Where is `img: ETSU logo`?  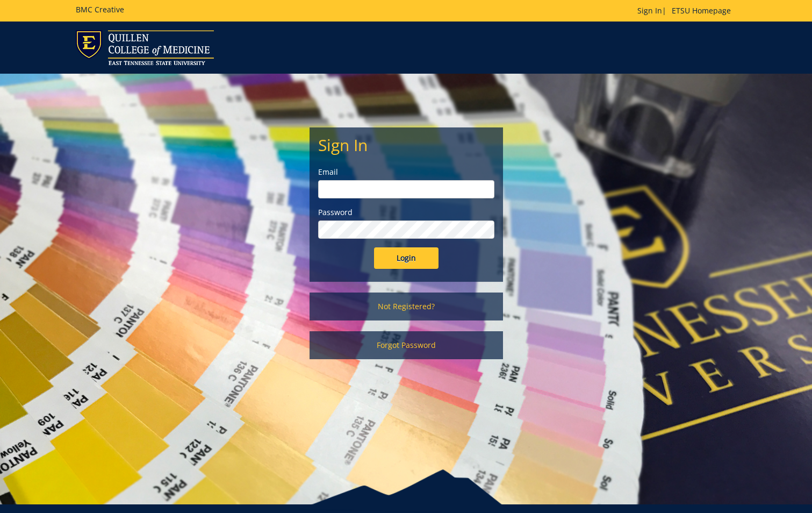
img: ETSU logo is located at coordinates (144, 48).